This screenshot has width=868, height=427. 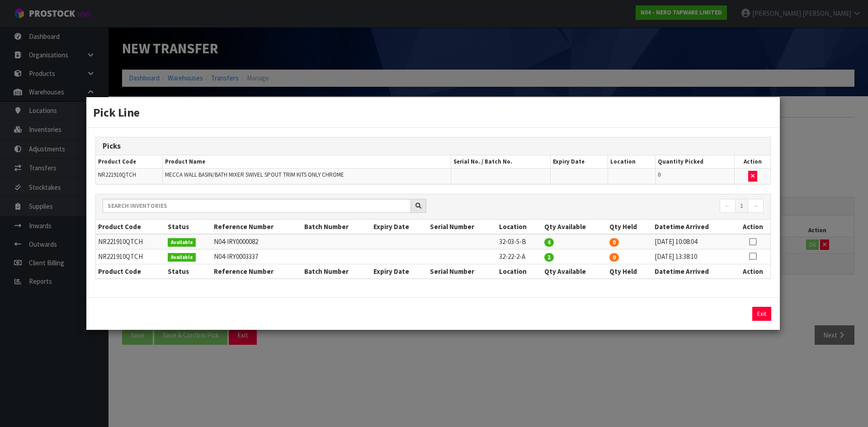 What do you see at coordinates (433, 146) in the screenshot?
I see `h3: Picks` at bounding box center [433, 146].